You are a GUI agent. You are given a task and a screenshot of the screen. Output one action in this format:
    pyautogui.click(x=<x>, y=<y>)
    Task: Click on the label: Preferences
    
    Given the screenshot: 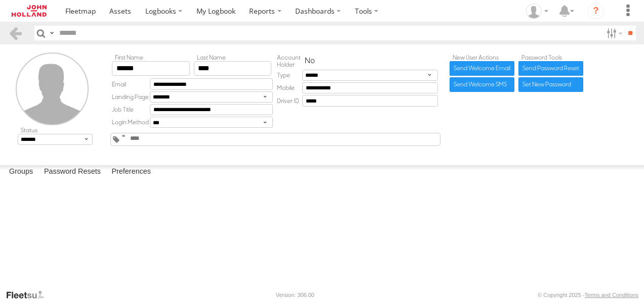 What is the action you would take?
    pyautogui.click(x=131, y=172)
    